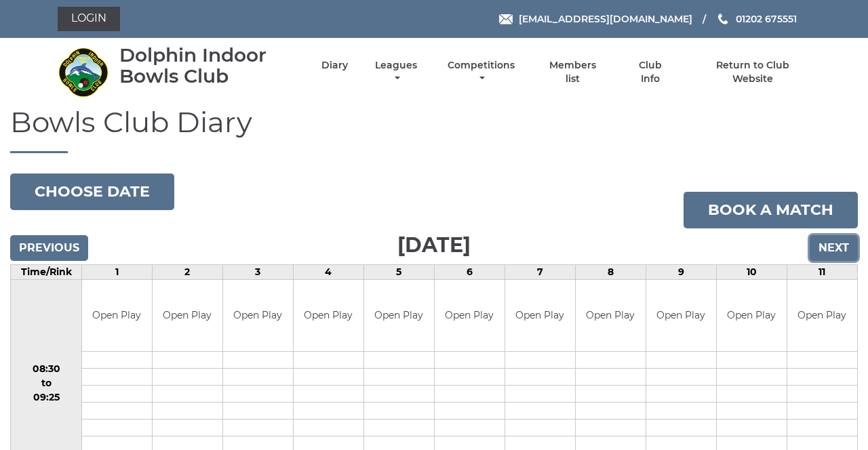 Image resolution: width=868 pixels, height=450 pixels. I want to click on td: 3, so click(257, 273).